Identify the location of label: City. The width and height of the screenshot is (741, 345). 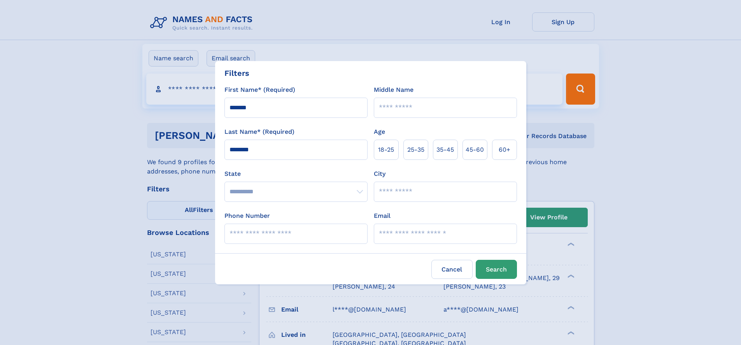
(380, 174).